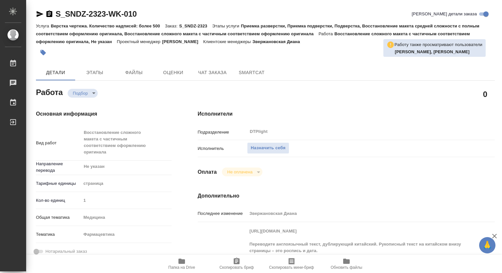 This screenshot has height=273, width=502. What do you see at coordinates (40, 14) in the screenshot?
I see `button: Скопировать ссылку для ЯМессенджера` at bounding box center [40, 14].